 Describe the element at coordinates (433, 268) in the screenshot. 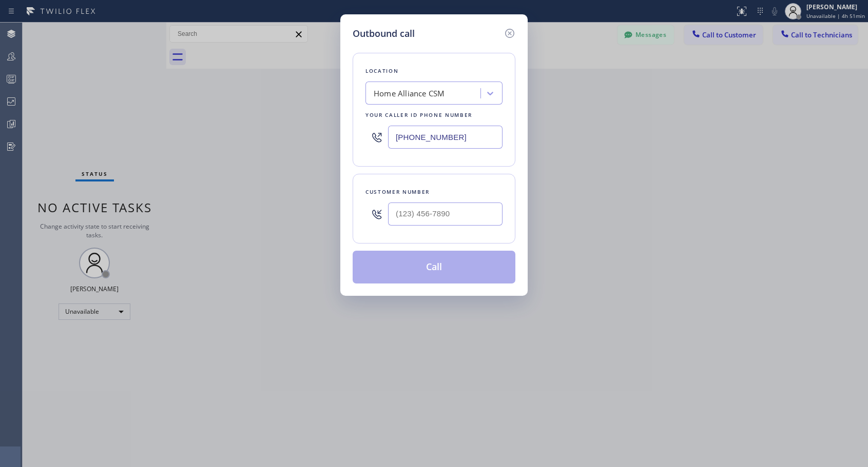

I see `button: Call` at that location.